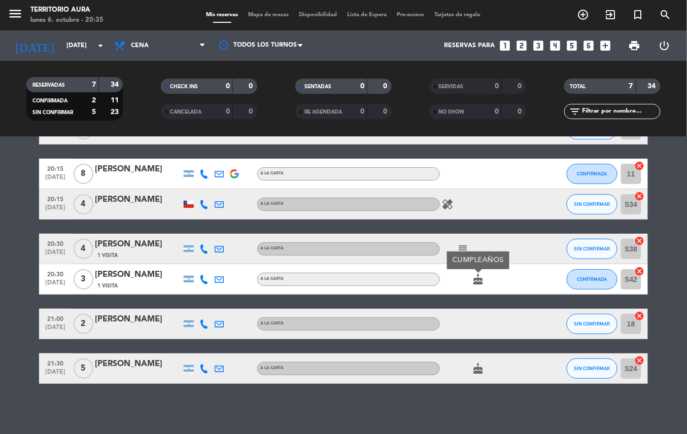 This screenshot has width=687, height=434. Describe the element at coordinates (83, 249) in the screenshot. I see `span: 4` at that location.